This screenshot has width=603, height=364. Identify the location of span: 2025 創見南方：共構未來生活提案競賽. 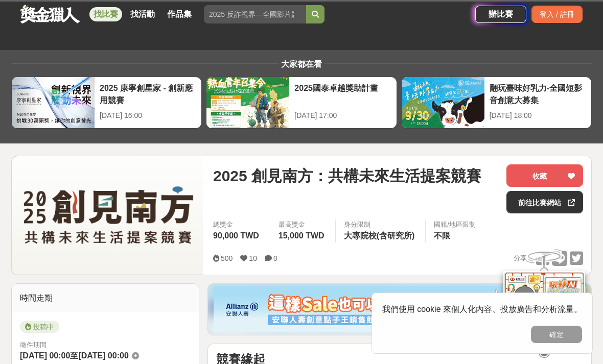
(347, 175).